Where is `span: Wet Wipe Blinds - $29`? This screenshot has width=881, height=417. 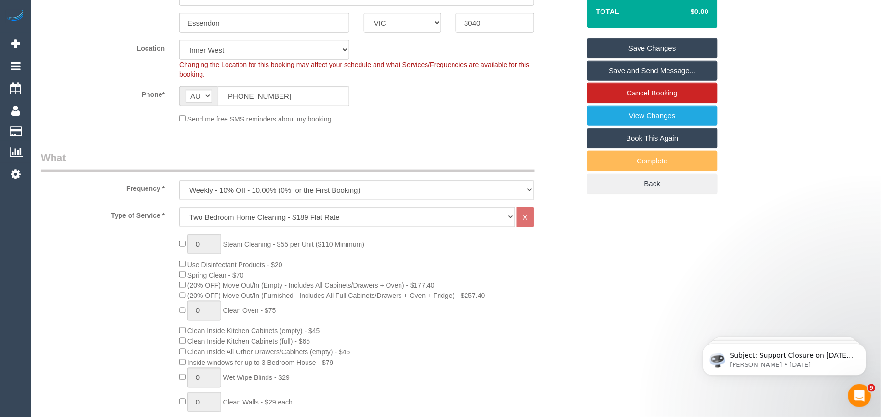 span: Wet Wipe Blinds - $29 is located at coordinates (256, 378).